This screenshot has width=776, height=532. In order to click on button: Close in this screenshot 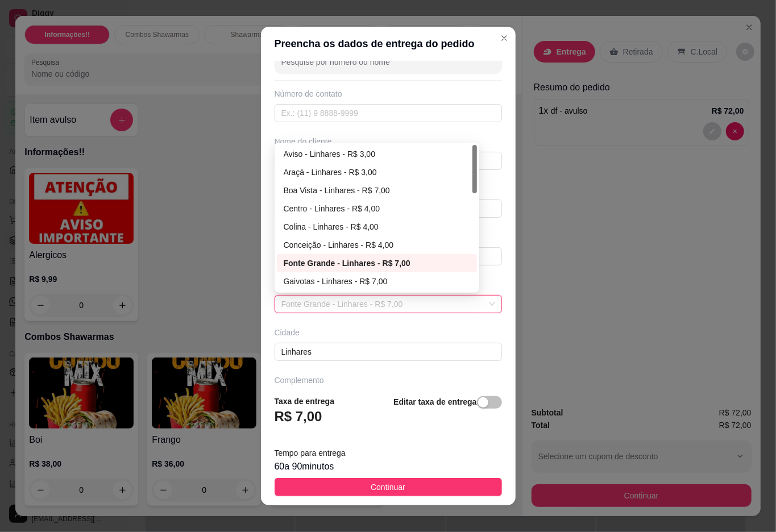, I will do `click(504, 38)`.